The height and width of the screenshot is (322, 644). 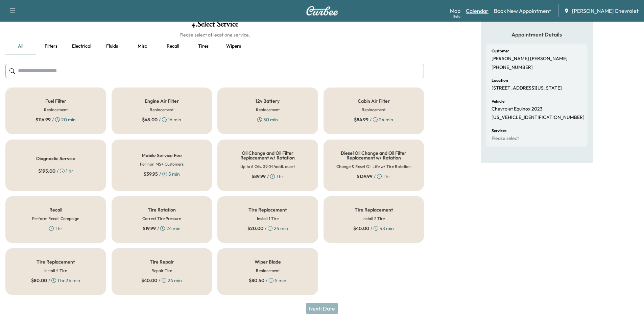 I want to click on h6: Please select at least one service., so click(x=215, y=34).